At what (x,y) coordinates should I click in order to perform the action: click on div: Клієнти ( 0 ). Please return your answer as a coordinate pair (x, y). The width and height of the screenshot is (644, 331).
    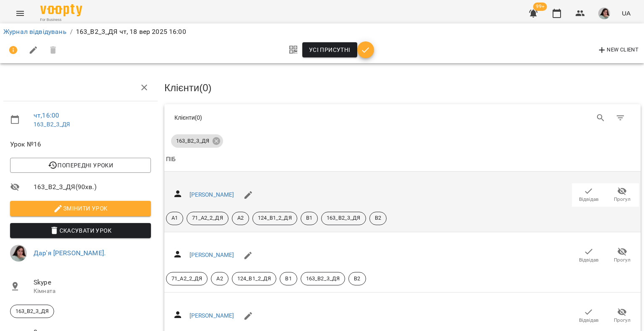
    Looking at the image, I should click on (285, 118).